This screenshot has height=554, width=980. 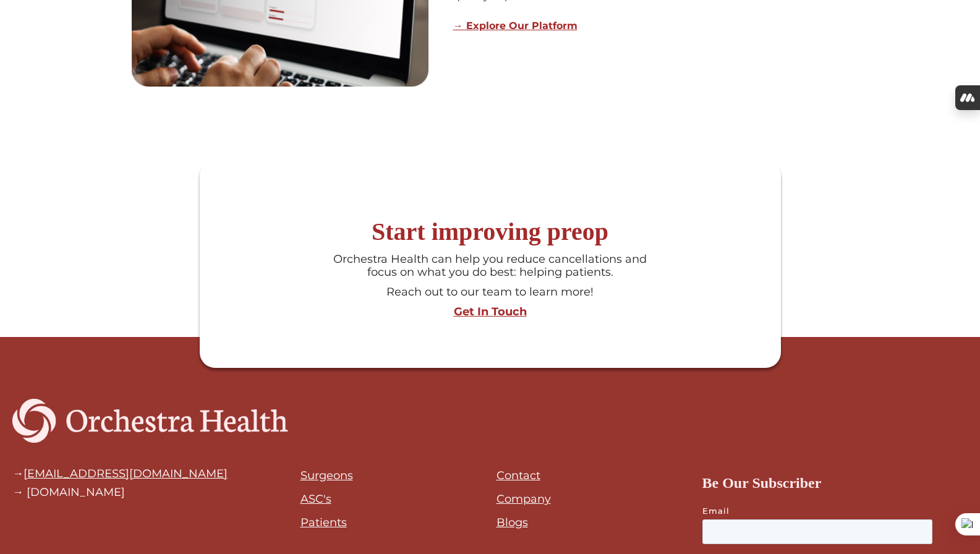 I want to click on a: Contact, so click(x=518, y=476).